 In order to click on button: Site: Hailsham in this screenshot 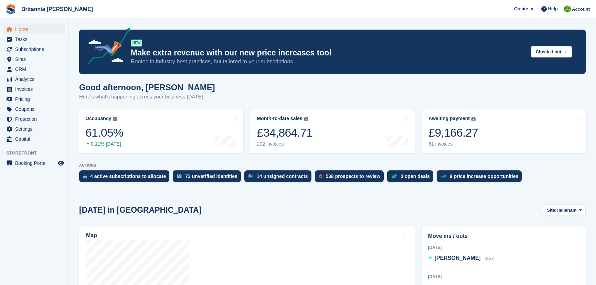, I will do `click(564, 210)`.